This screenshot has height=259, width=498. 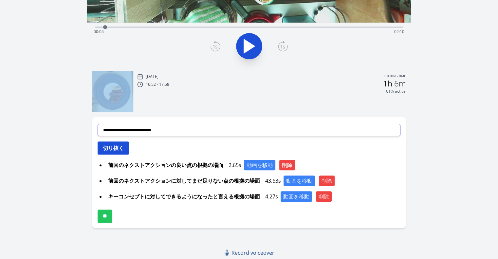 I want to click on p: 16:52 - 17:58, so click(x=157, y=84).